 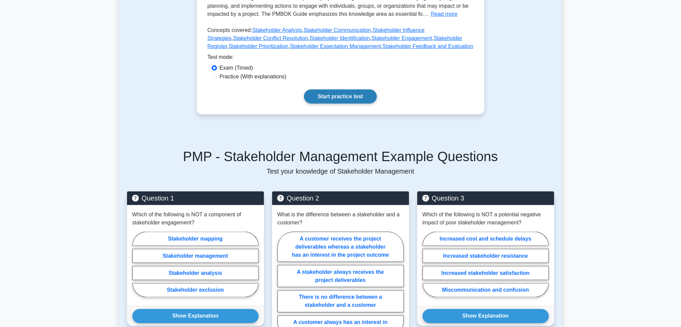 I want to click on p: Test your knowledge of Stakeholder Management, so click(x=341, y=171).